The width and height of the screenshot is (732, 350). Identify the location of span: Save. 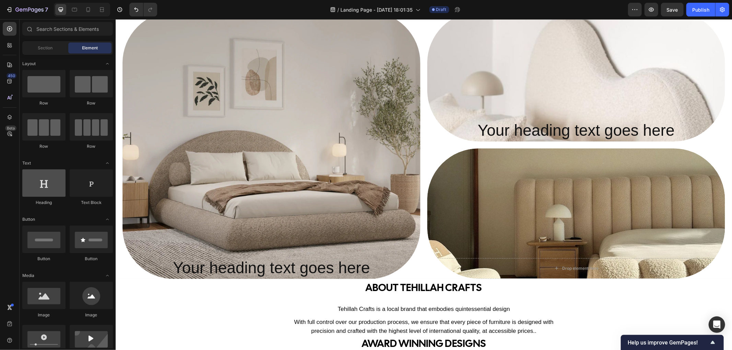
(672, 10).